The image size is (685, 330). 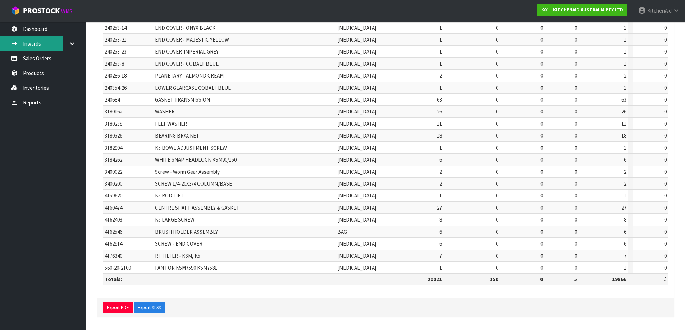 I want to click on span: 240253-21, so click(x=115, y=40).